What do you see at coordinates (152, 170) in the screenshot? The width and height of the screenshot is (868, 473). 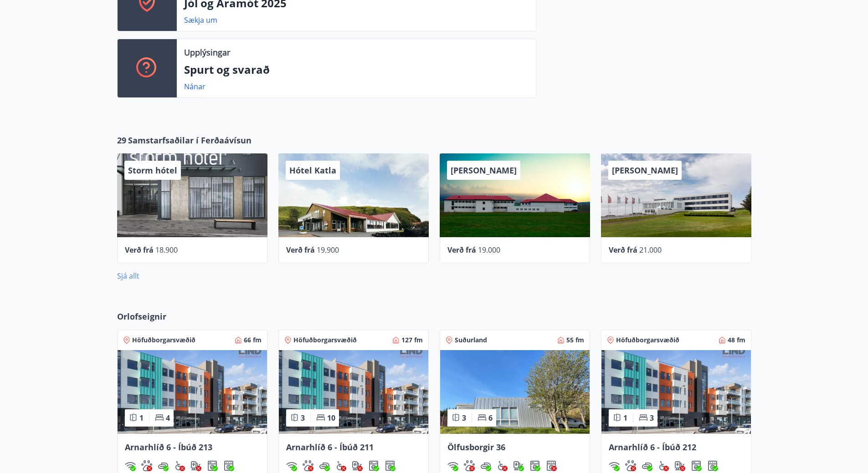 I see `span: Storm hótel` at bounding box center [152, 170].